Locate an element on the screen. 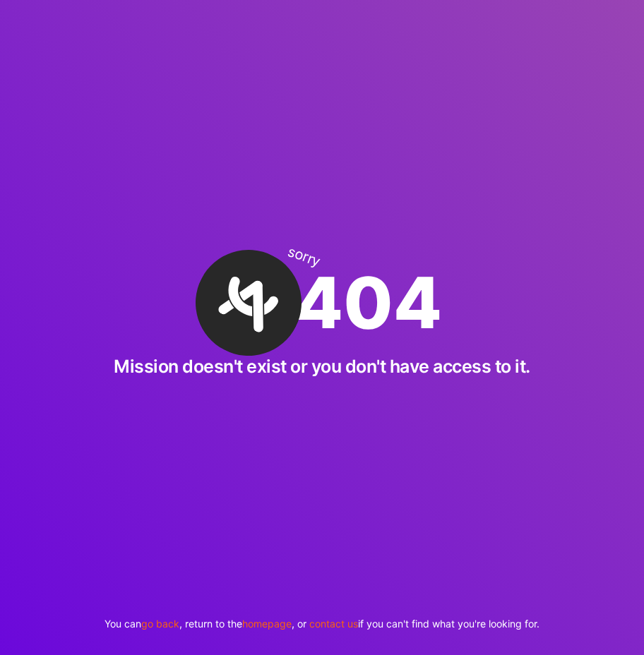 This screenshot has height=655, width=644. p: You can , return to the , or if you can't find what you're looking for. is located at coordinates (322, 624).